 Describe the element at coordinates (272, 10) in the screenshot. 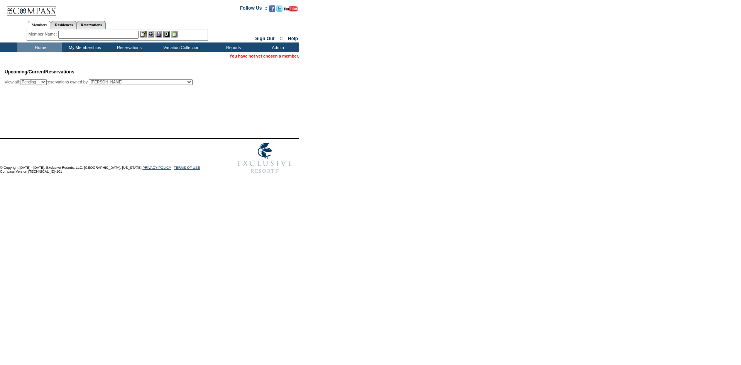

I see `a: Become our fan on Facebook` at that location.